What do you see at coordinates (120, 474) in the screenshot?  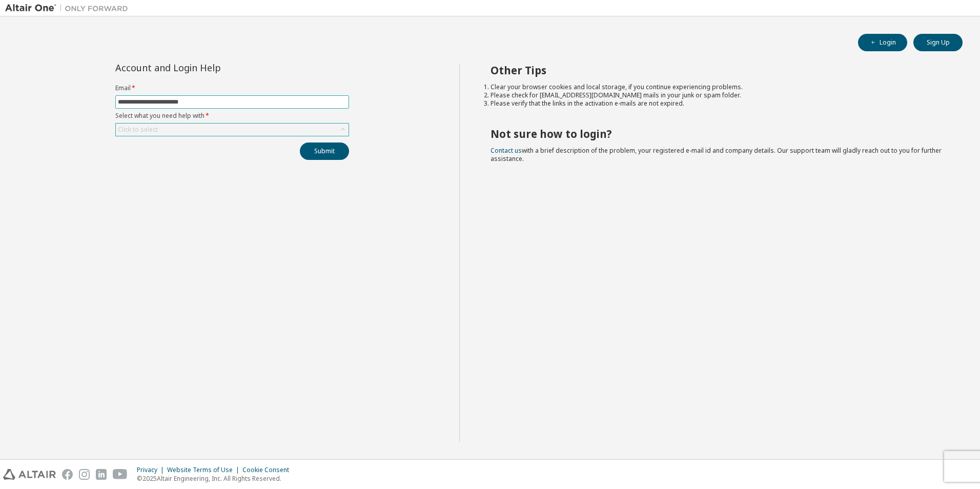 I see `img: youtube.svg` at bounding box center [120, 474].